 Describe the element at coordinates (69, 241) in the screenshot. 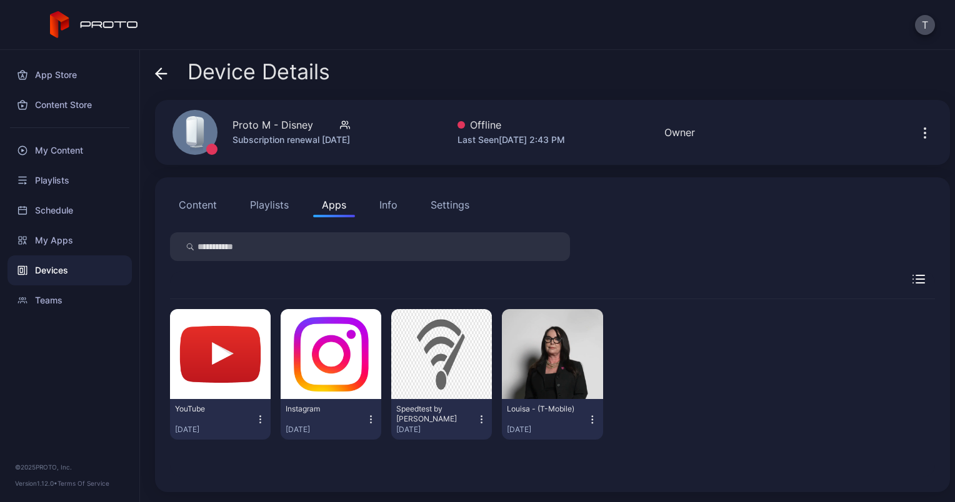

I see `a: My Apps` at that location.